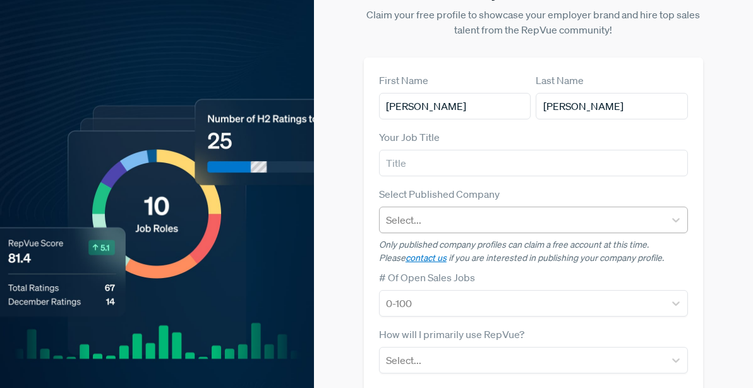  What do you see at coordinates (560, 80) in the screenshot?
I see `label: Last Name` at bounding box center [560, 80].